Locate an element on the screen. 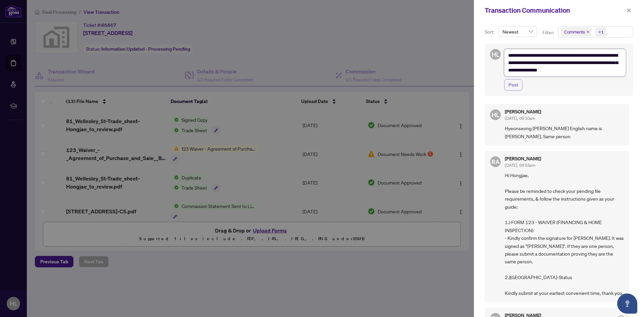  div: +1 is located at coordinates (601, 32).